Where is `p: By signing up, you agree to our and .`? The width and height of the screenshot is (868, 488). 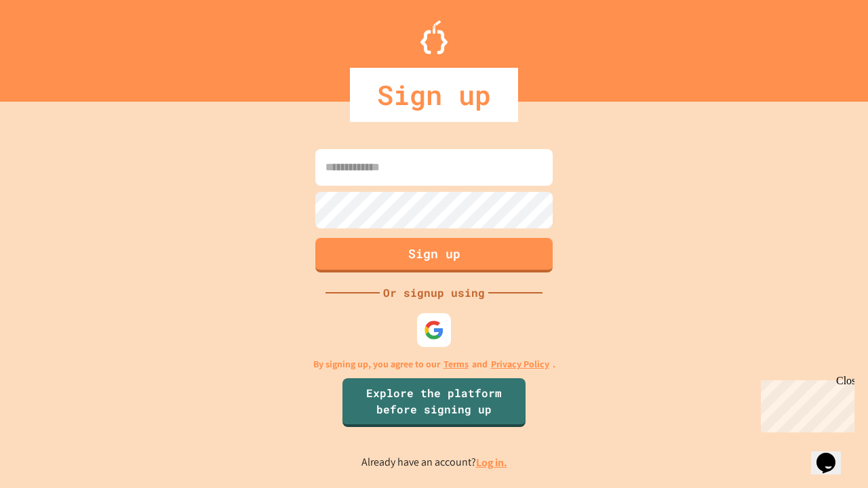 p: By signing up, you agree to our and . is located at coordinates (434, 364).